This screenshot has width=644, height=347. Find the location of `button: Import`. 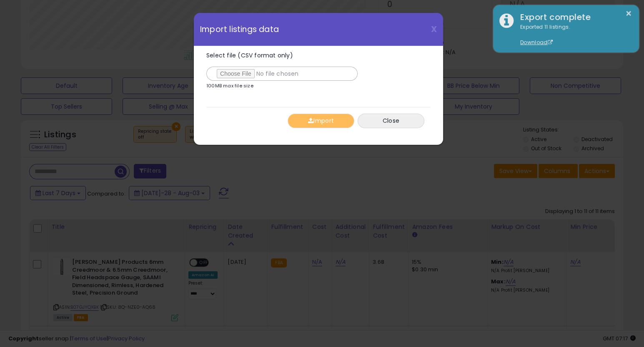

button: Import is located at coordinates (321, 121).